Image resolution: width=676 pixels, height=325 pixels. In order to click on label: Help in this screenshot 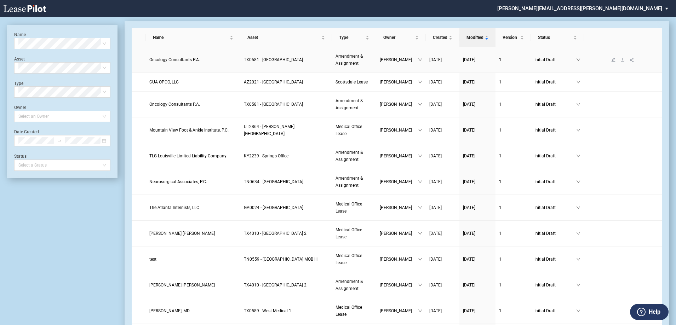, I will do `click(654, 312)`.